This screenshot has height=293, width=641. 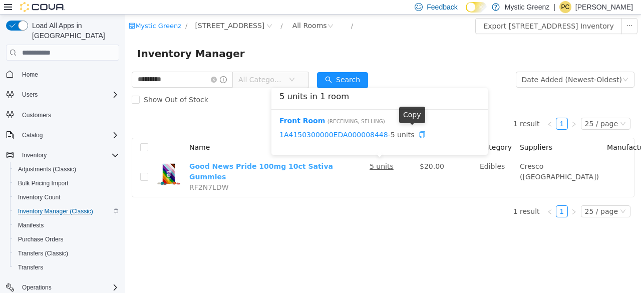 What do you see at coordinates (56, 211) in the screenshot?
I see `a: Inventory Manager (Classic)` at bounding box center [56, 211].